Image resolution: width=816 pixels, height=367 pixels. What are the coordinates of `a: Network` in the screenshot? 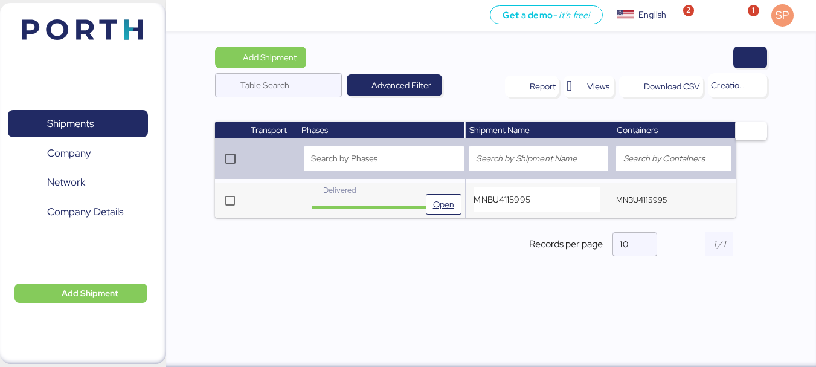 It's located at (78, 182).